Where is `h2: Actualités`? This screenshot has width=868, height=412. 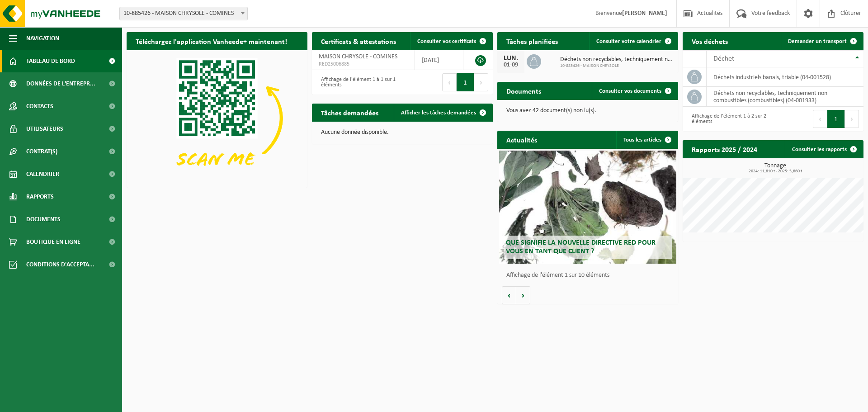
h2: Actualités is located at coordinates (522, 139).